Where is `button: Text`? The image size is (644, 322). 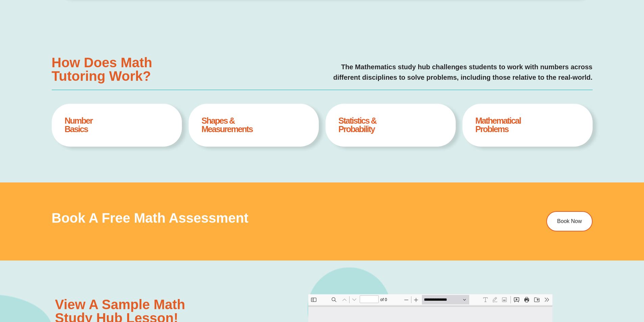
button: Text is located at coordinates (177, 5).